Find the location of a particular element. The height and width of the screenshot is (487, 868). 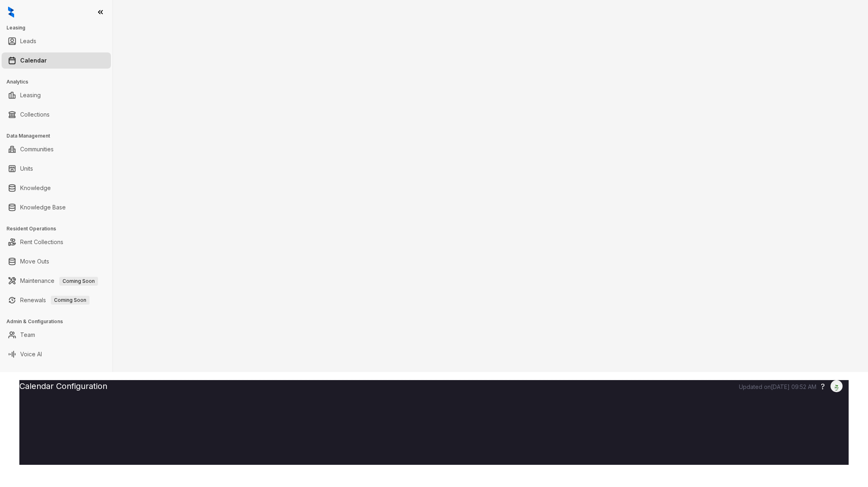

li: Rent Collections is located at coordinates (56, 242).